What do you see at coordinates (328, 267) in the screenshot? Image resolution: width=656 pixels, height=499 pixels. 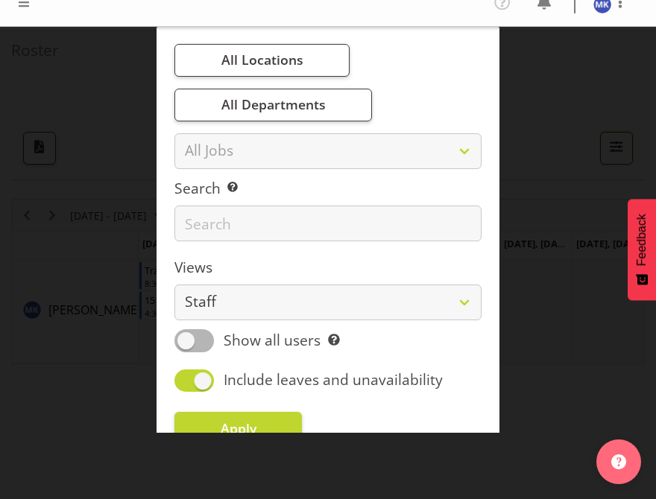 I see `label: Views` at bounding box center [328, 267].